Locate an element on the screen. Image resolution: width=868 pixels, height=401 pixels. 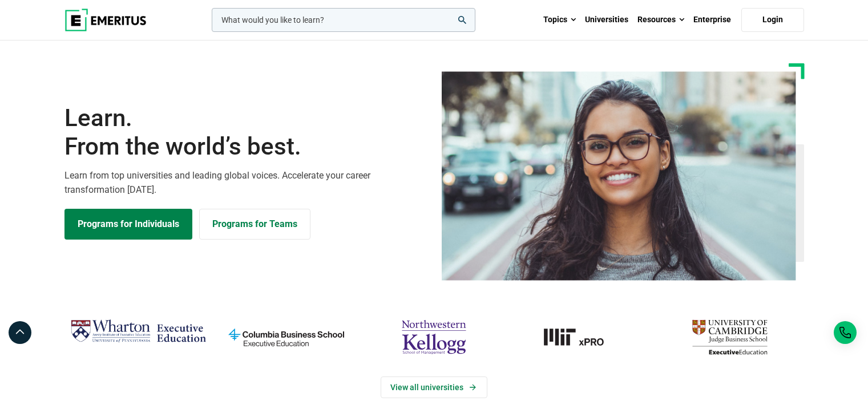
a: Login is located at coordinates (773, 20).